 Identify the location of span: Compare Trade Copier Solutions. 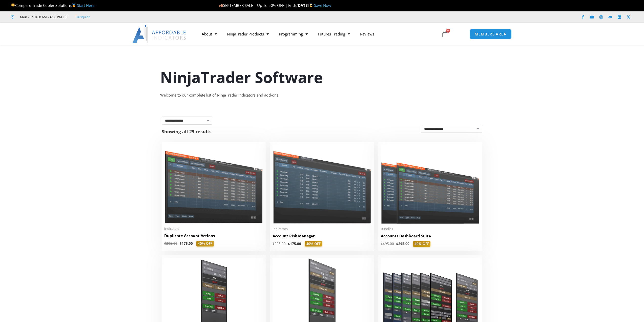
(53, 6).